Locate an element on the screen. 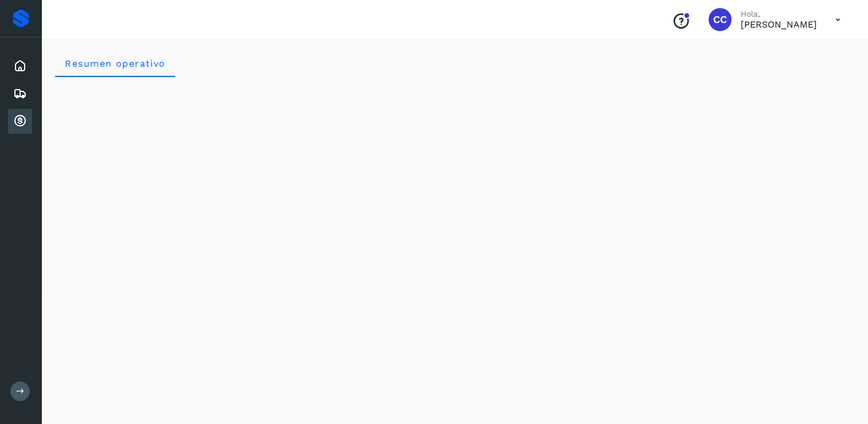 Image resolution: width=868 pixels, height=424 pixels. p: Hola, is located at coordinates (779, 14).